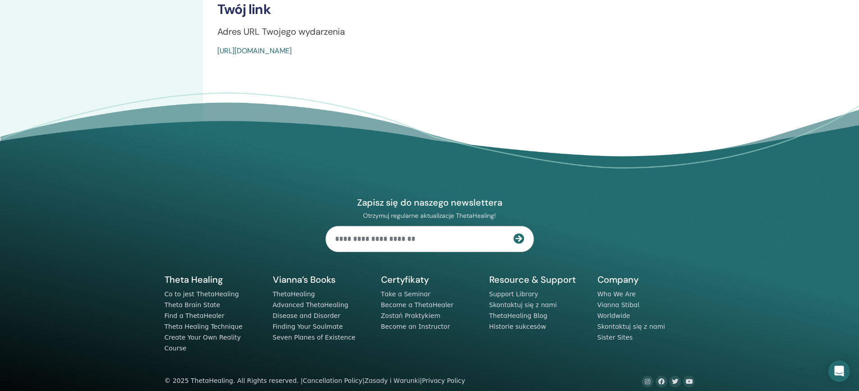 This screenshot has height=391, width=859. Describe the element at coordinates (314, 337) in the screenshot. I see `a: Seven Planes of Existence` at that location.